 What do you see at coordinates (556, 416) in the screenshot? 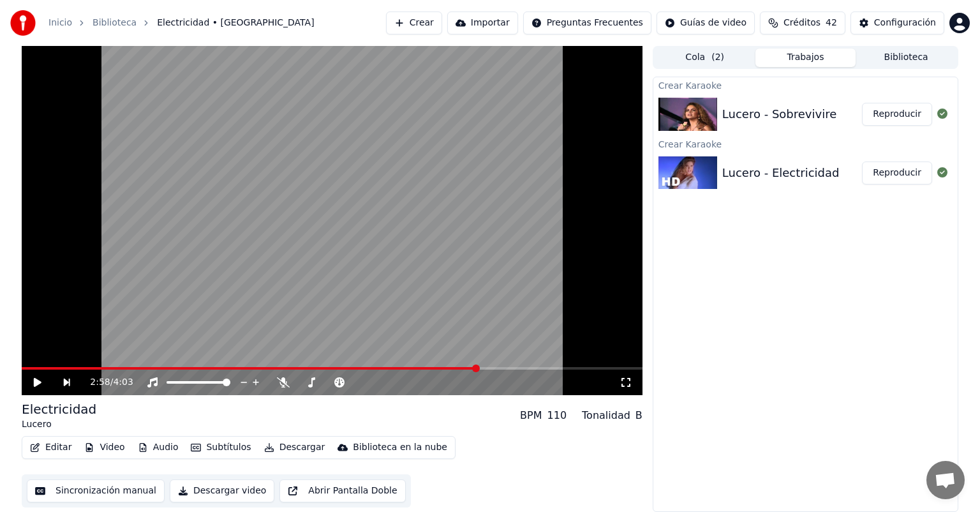
I see `div: 110` at bounding box center [556, 416].